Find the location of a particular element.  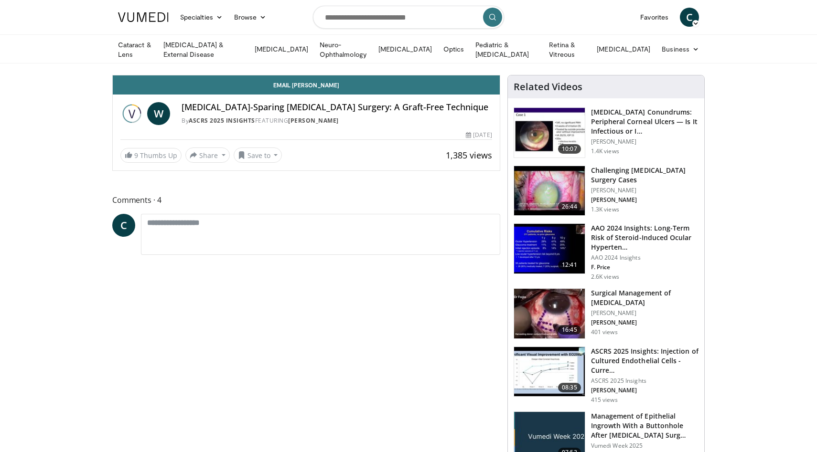

a: 9 Thumbs Up is located at coordinates (151, 155).